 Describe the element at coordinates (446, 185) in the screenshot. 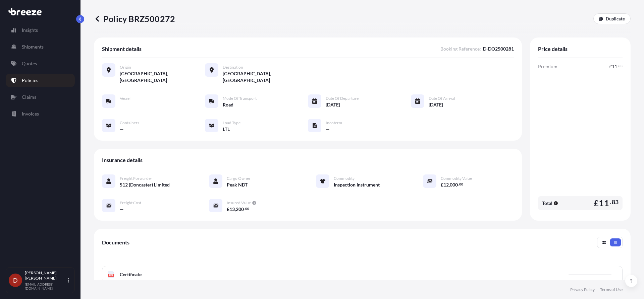

I see `span: 12` at that location.